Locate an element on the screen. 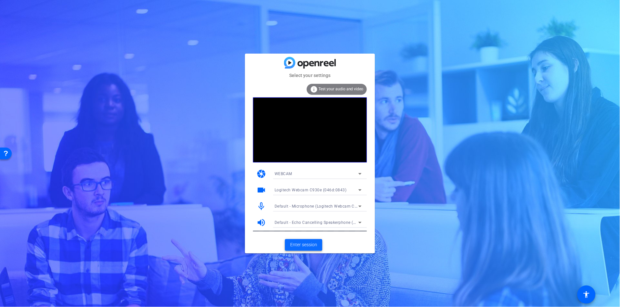 The image size is (620, 307). mat-icon: mic_none is located at coordinates (261, 206).